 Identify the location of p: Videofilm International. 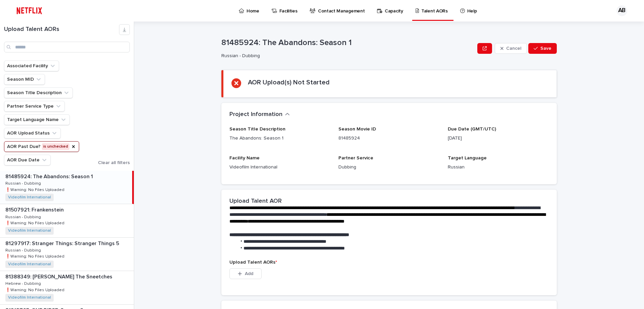
(279, 167).